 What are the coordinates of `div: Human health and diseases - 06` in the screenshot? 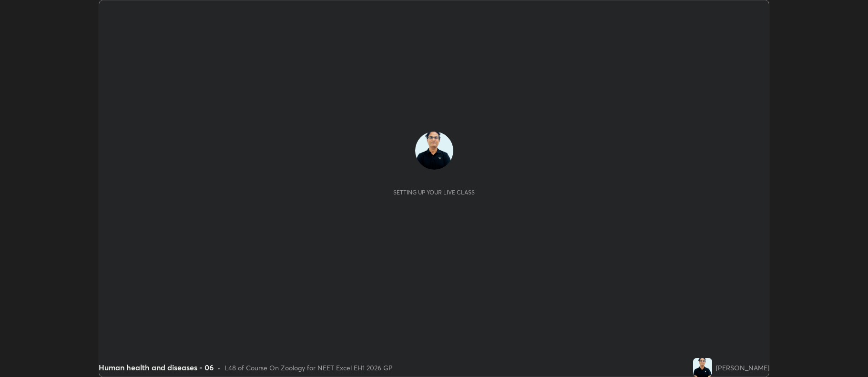 It's located at (156, 368).